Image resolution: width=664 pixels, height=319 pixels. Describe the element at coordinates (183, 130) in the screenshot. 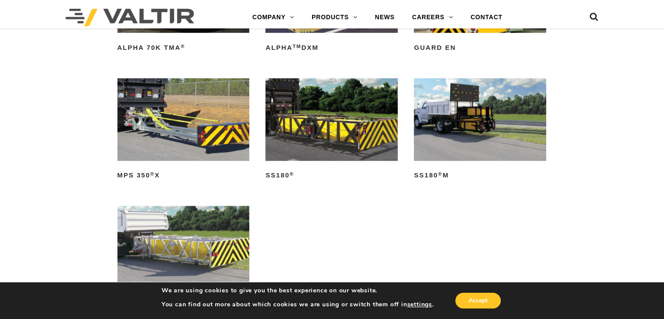

I see `a: MPS 350®X` at that location.